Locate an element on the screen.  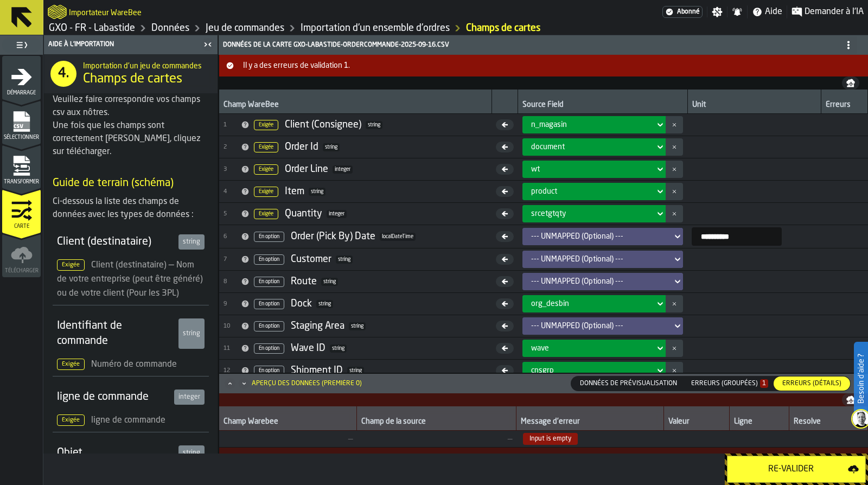
span: localDateTime is located at coordinates (398, 237).